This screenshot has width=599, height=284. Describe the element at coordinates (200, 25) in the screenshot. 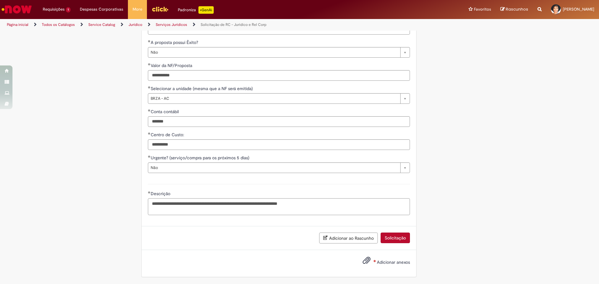

I see `ul: Trilhas de página` at that location.